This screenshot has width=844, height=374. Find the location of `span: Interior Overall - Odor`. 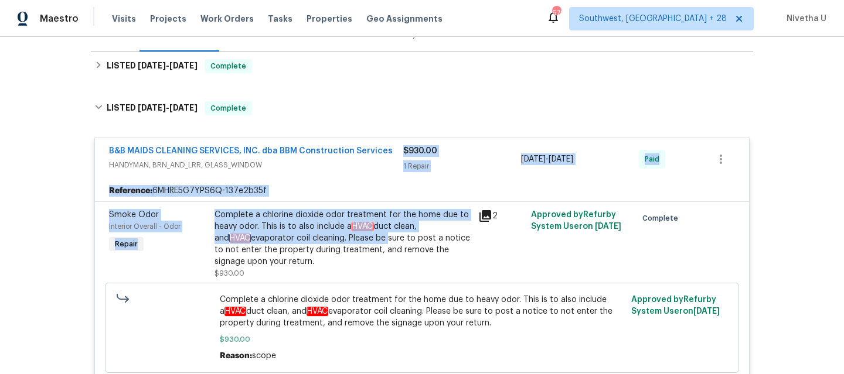

span: Interior Overall - Odor is located at coordinates (145, 227).